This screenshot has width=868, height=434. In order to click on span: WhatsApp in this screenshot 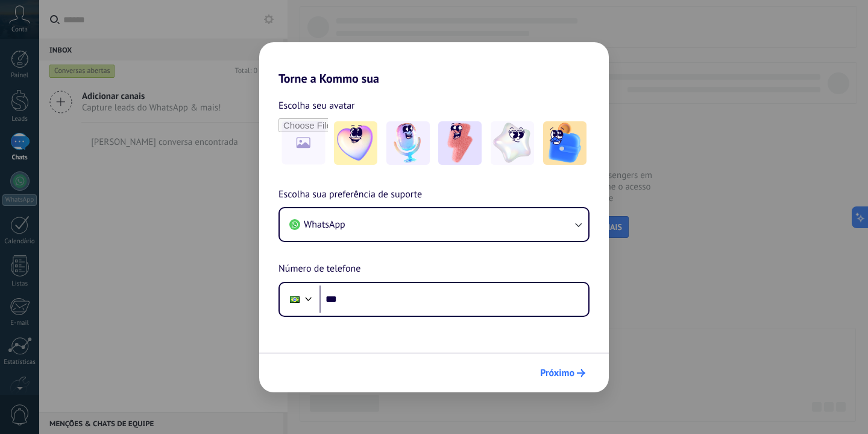, I will do `click(324, 224)`.